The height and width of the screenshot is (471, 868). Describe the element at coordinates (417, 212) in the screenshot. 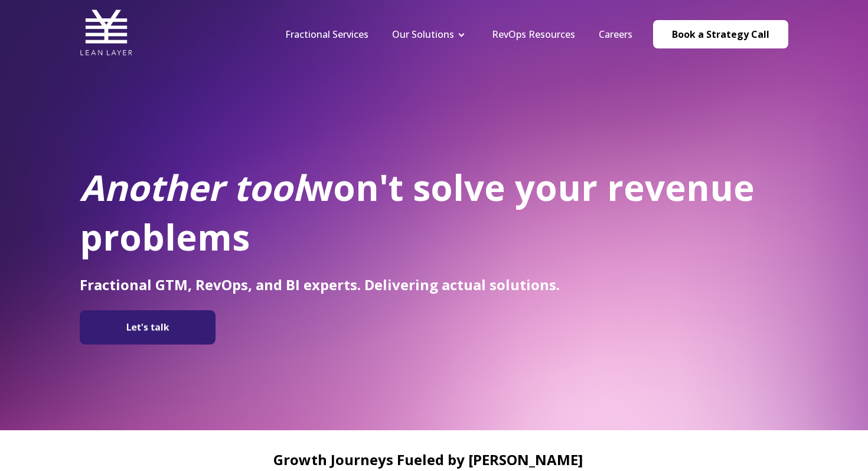

I see `span: won't solve your revenue problems` at that location.